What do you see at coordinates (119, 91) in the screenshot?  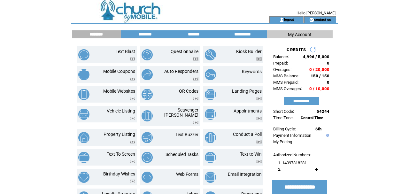 I see `a: Mobile Websites` at bounding box center [119, 91].